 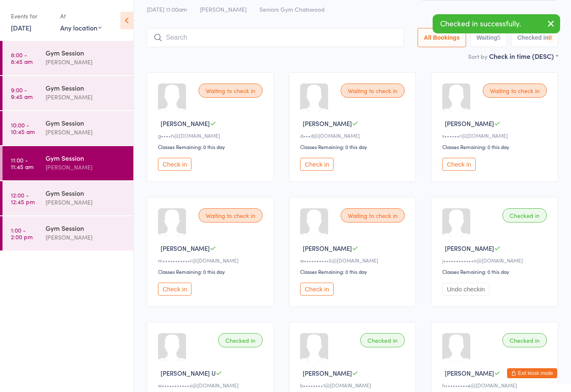 I want to click on div: 5, so click(x=499, y=38).